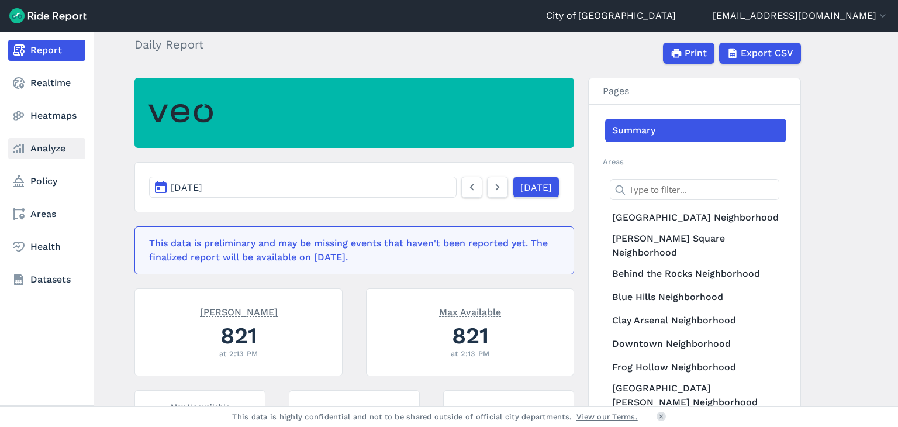 The image size is (898, 427). Describe the element at coordinates (47, 148) in the screenshot. I see `a: Analyze` at that location.